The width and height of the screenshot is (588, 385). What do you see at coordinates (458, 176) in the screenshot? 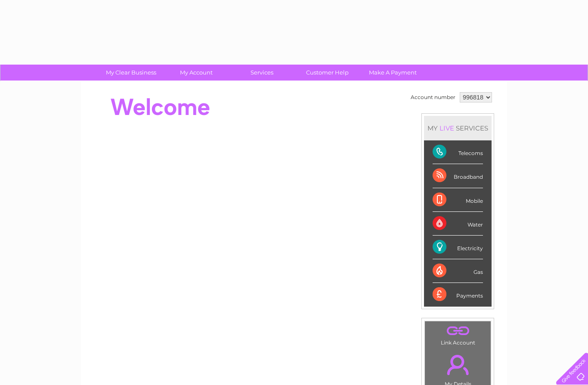
I see `div: Broadband` at bounding box center [458, 176].